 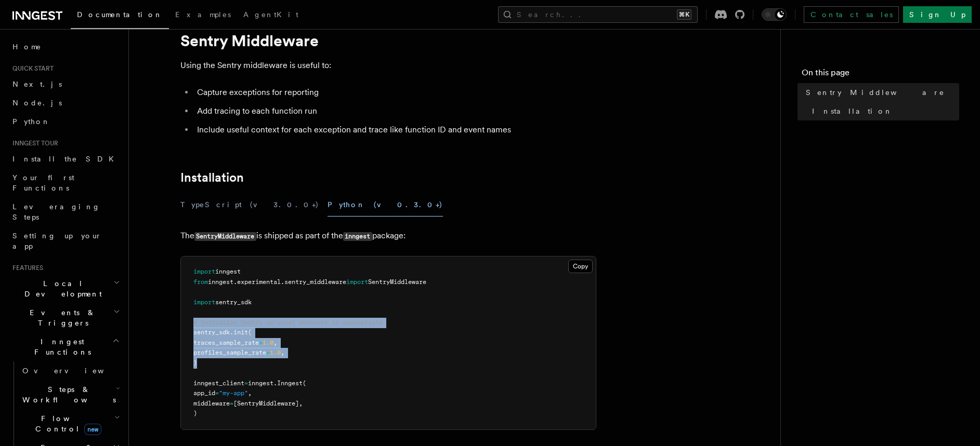 I want to click on span: # Initialize Sentry as usual wherever is appropriate, so click(x=288, y=323).